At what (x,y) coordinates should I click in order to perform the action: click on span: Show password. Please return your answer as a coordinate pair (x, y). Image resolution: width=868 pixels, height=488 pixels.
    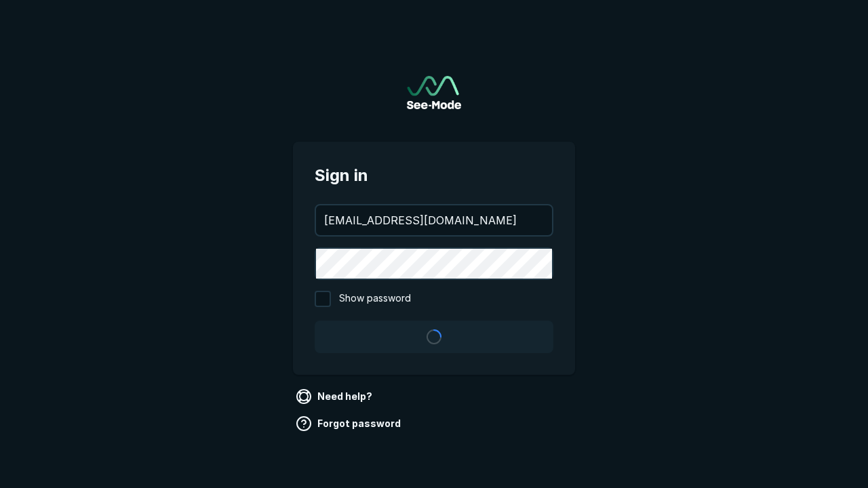
    Looking at the image, I should click on (375, 298).